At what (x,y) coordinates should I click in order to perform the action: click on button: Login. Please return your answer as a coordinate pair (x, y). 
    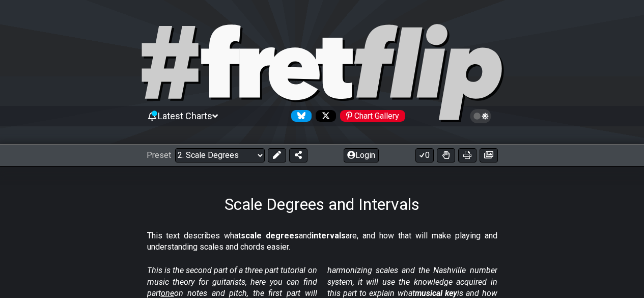
    Looking at the image, I should click on (361, 156).